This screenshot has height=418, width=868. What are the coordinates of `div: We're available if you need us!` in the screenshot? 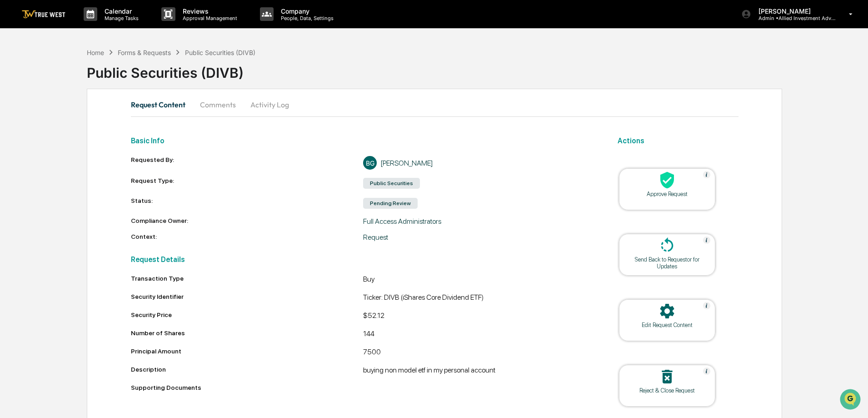 It's located at (72, 82).